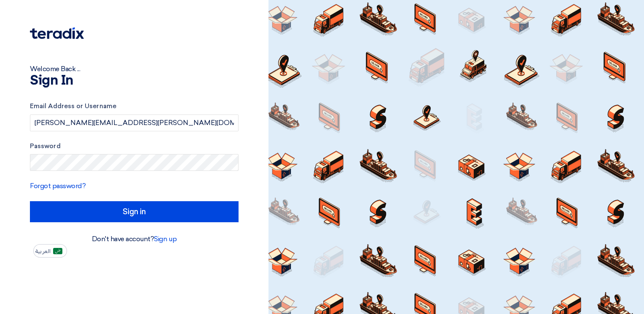 The image size is (644, 314). What do you see at coordinates (58, 251) in the screenshot?
I see `img: ar-AR.png` at bounding box center [58, 251].